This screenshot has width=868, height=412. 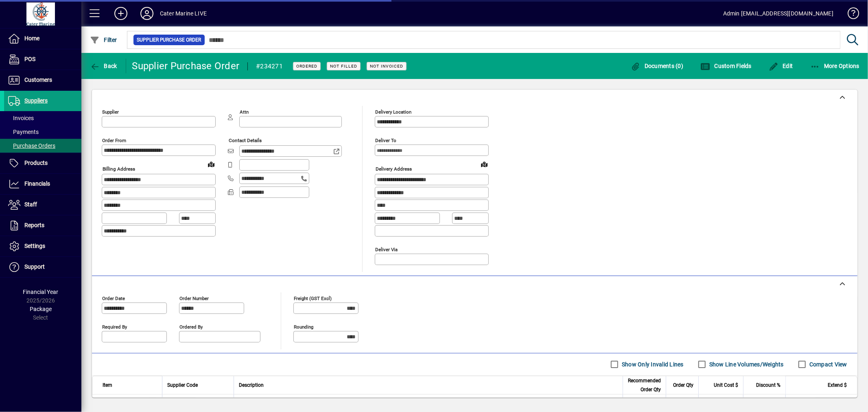 What do you see at coordinates (43, 184) in the screenshot?
I see `a: Financials` at bounding box center [43, 184].